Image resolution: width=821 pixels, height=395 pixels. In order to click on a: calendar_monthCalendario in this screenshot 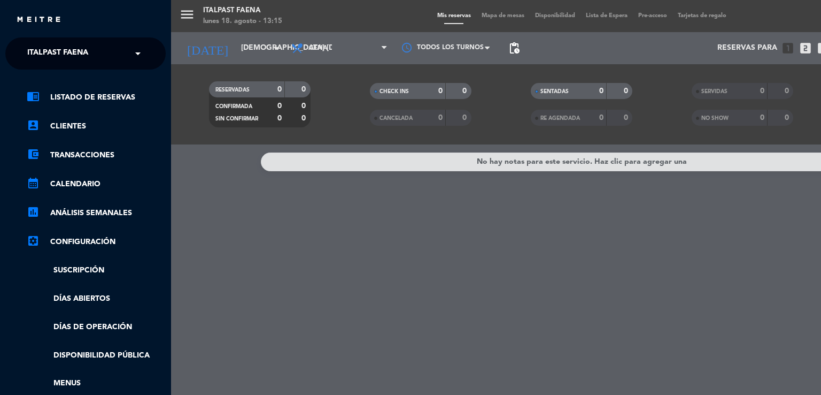, I will do `click(96, 184)`.